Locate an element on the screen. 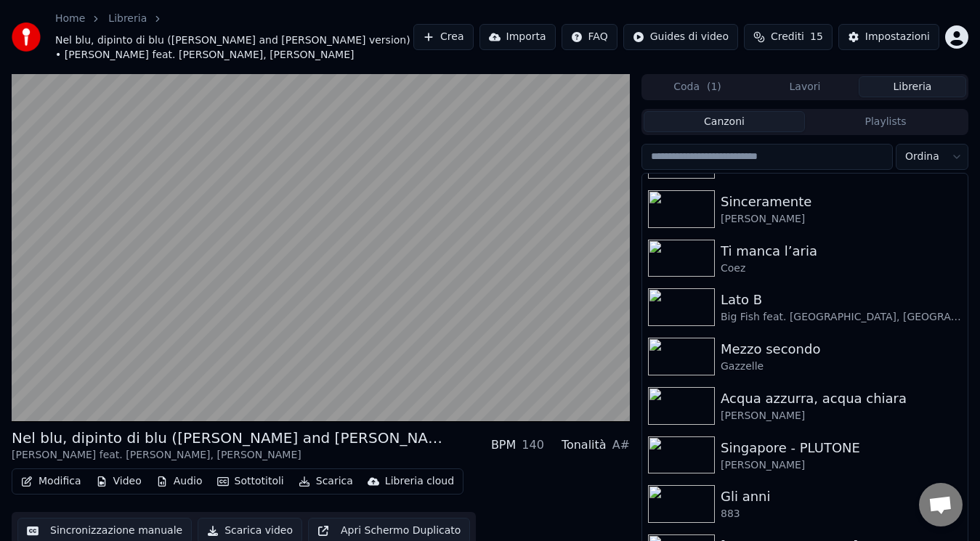  button: Guides di video is located at coordinates (680, 37).